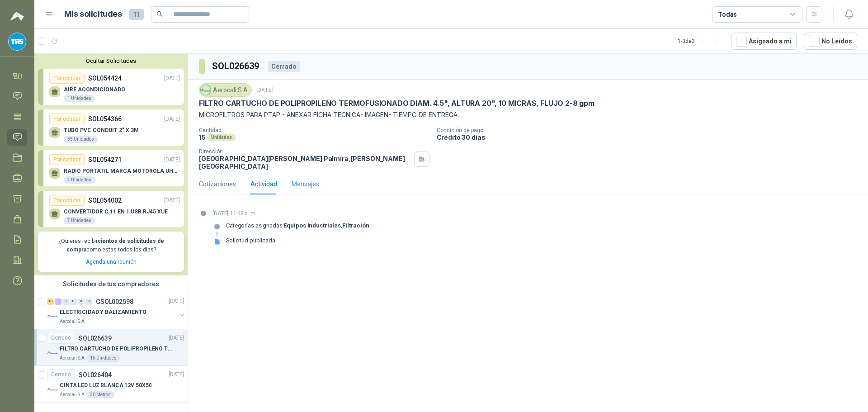 The image size is (868, 412). I want to click on p: Condición de pago, so click(651, 130).